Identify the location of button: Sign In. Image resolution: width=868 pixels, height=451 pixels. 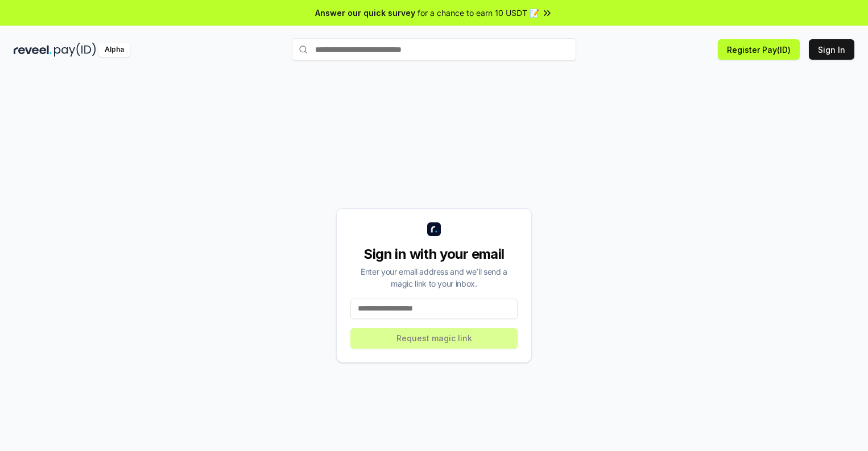
(832, 49).